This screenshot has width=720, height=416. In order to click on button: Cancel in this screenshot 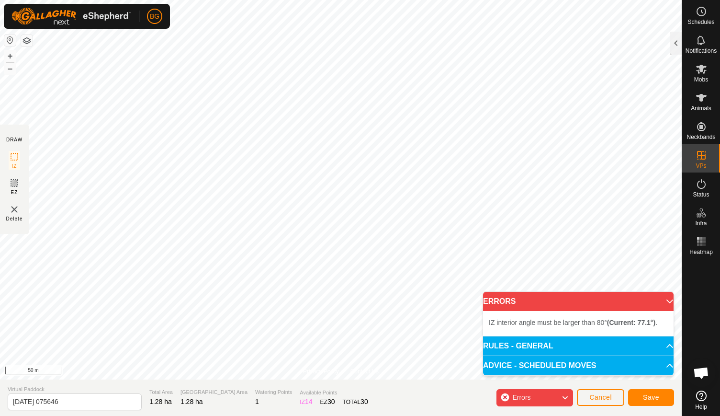, I will do `click(601, 397)`.